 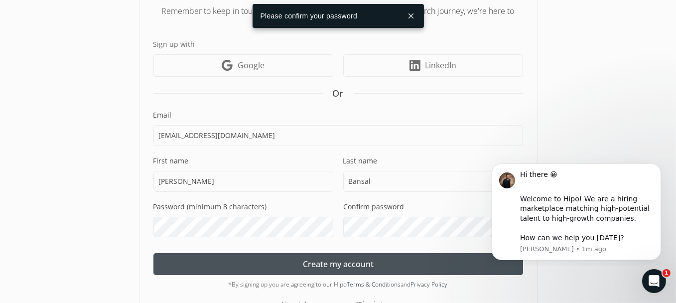 What do you see at coordinates (433, 161) in the screenshot?
I see `label: Last name` at bounding box center [433, 161].